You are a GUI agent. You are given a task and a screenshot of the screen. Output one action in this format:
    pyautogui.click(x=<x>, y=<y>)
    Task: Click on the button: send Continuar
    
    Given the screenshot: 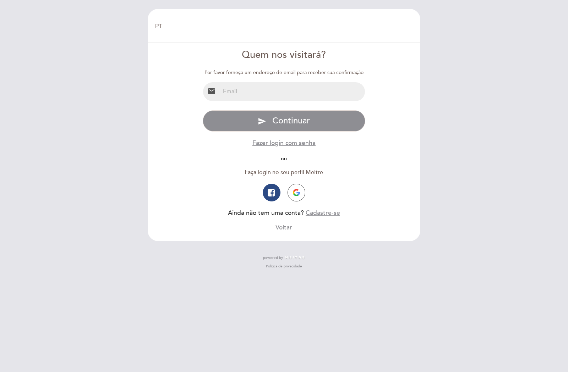 What is the action you would take?
    pyautogui.click(x=284, y=121)
    